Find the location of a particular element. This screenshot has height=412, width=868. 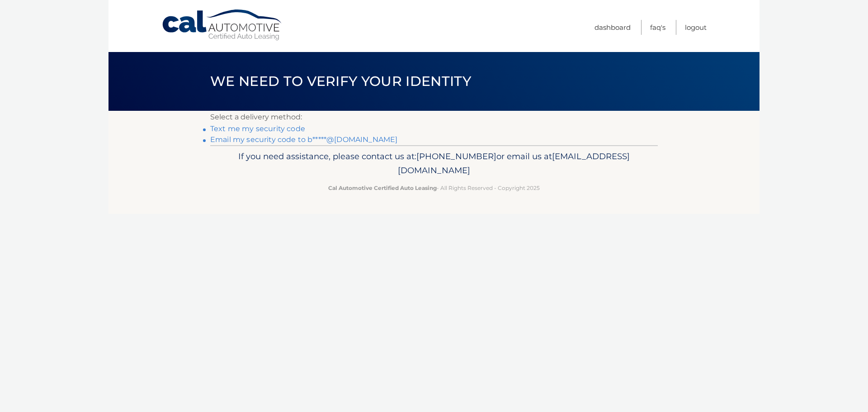

a: FAQ's is located at coordinates (658, 27).